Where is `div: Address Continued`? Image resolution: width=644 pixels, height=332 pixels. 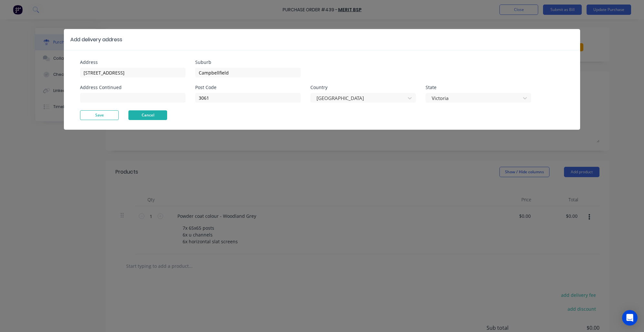 div: Address Continued is located at coordinates (133, 88).